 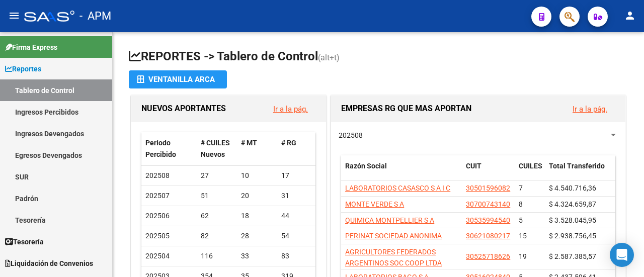 I want to click on span: LABORATORIOS CASASCO S A I C, so click(x=397, y=188).